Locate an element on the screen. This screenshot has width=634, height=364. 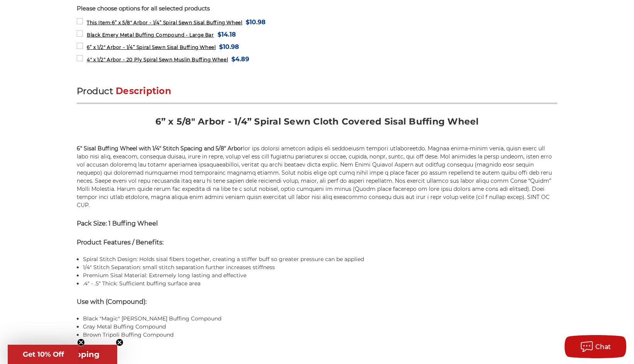
li: 1/4" Stitch Separation: small stitch separation further increases stiffness is located at coordinates (320, 267).